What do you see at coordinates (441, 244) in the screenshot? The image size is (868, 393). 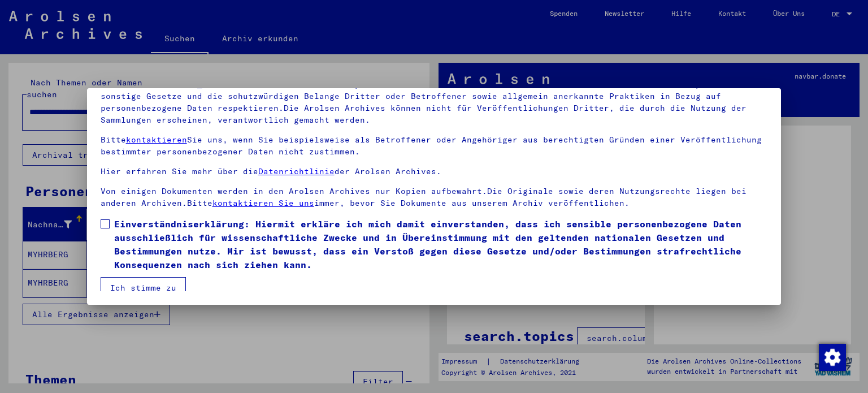 I see `span: Einverständniserklärung: Hiermit erkläre ich mich damit einverstanden, dass ich sensible personen...` at bounding box center [441, 244].